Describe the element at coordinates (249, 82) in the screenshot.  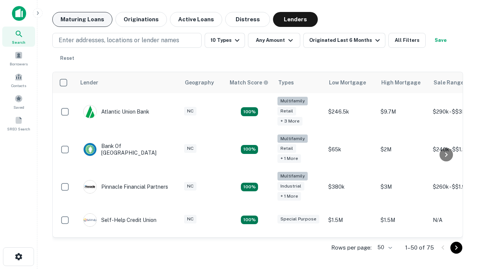
I see `div: Capitalize uses an advanced AI algorithm to match your search with the best lender. The match sco...` at that location.